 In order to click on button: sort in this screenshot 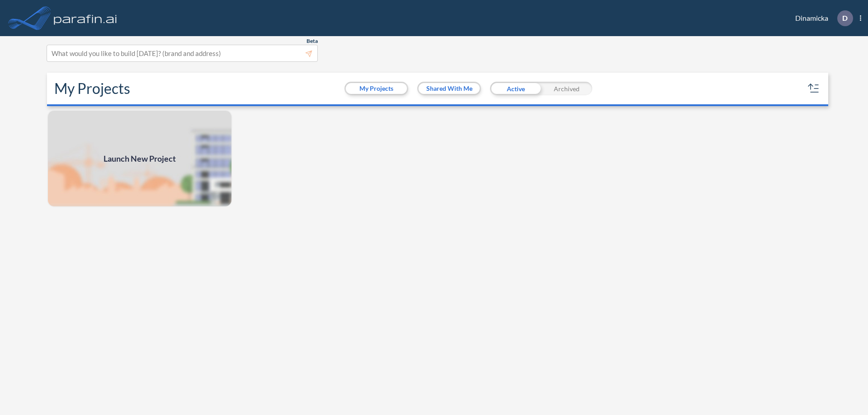, I will do `click(814, 89)`.